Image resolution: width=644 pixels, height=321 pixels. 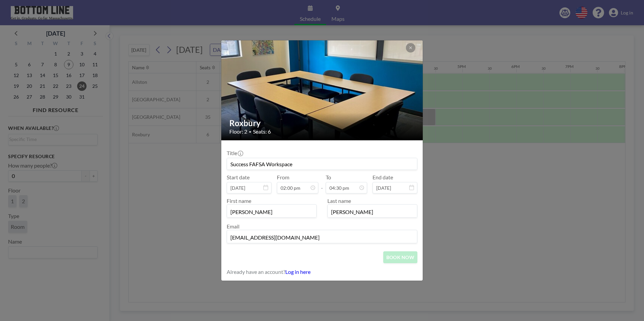 What do you see at coordinates (238, 178) in the screenshot?
I see `label: Start date` at bounding box center [238, 178].